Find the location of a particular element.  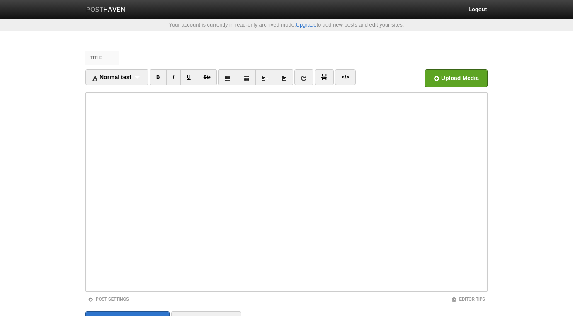

a: Str is located at coordinates (207, 77).